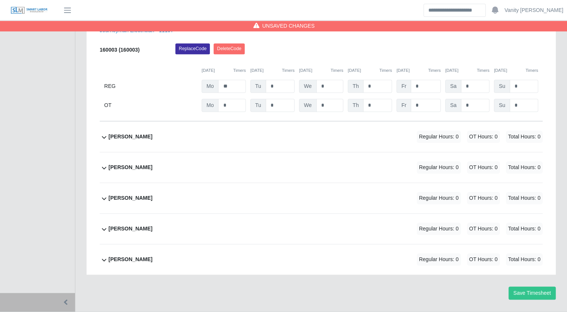 This screenshot has width=567, height=312. Describe the element at coordinates (532, 293) in the screenshot. I see `button: Save Timesheet` at that location.